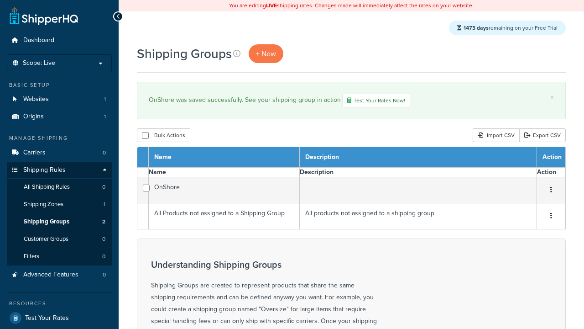  I want to click on li: Advanced Features, so click(59, 274).